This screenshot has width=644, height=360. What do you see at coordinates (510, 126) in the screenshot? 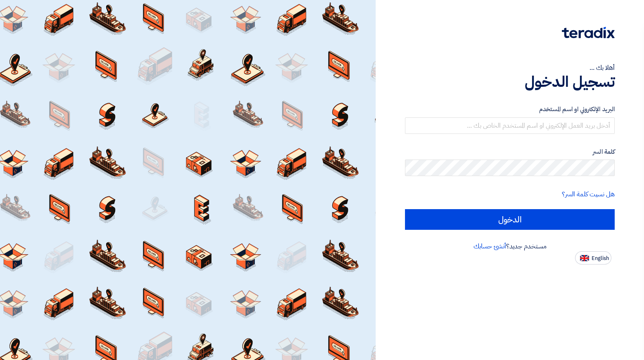
I see `input: أدخل بريد العمل الإلكتروني او اسم المستخدم الخاص بك ...` at bounding box center [510, 126].